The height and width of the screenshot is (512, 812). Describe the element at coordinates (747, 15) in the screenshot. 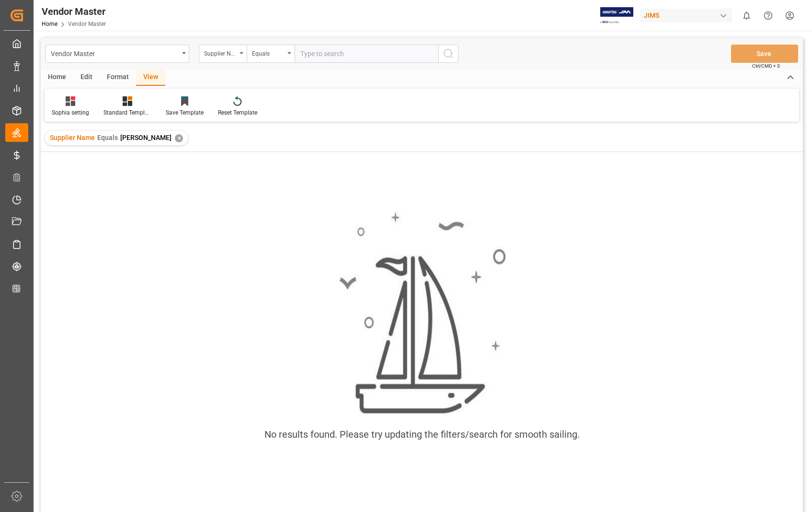

I see `button: show 0 new notifications` at that location.